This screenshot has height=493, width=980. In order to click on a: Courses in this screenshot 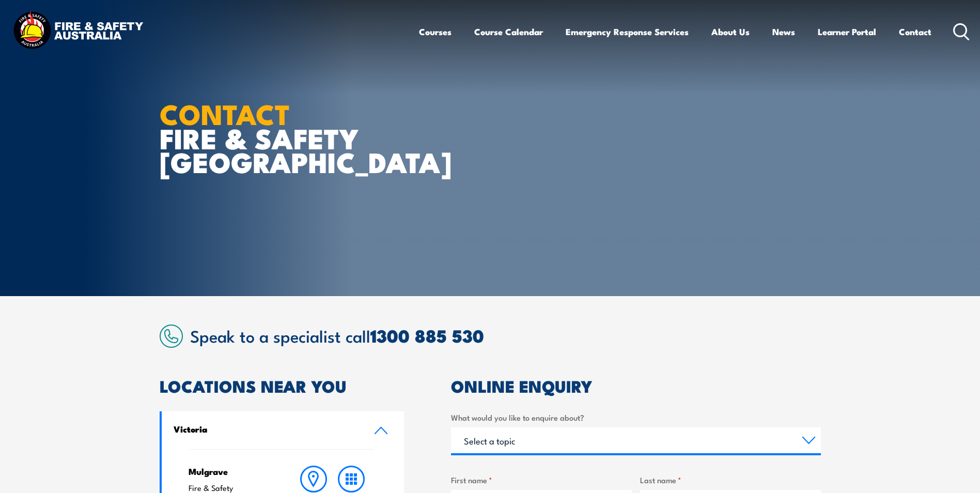, I will do `click(435, 31)`.